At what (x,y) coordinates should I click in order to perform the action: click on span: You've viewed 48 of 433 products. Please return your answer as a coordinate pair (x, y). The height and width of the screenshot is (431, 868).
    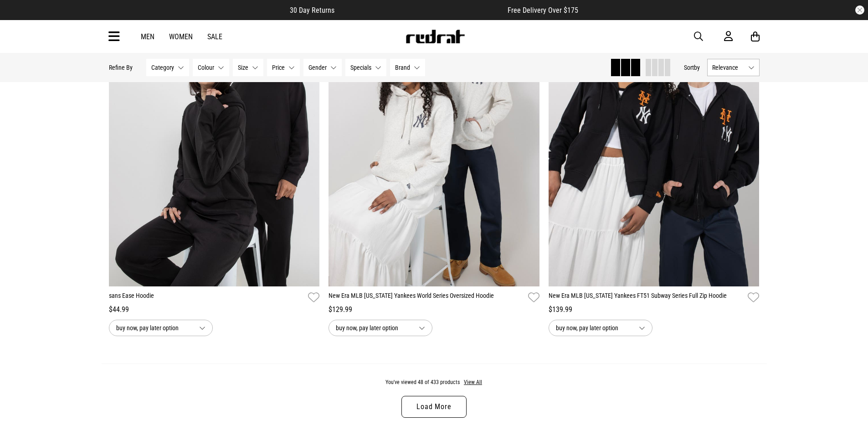
    Looking at the image, I should click on (423, 382).